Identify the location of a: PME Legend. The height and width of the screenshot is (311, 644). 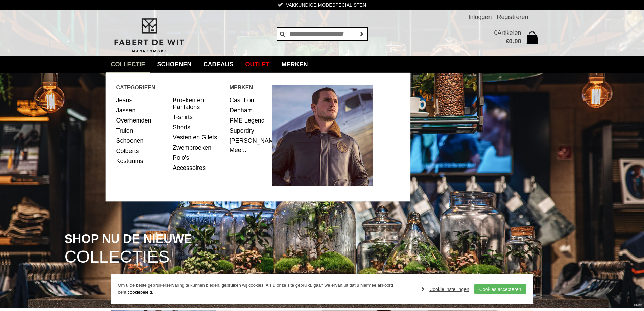
(248, 121).